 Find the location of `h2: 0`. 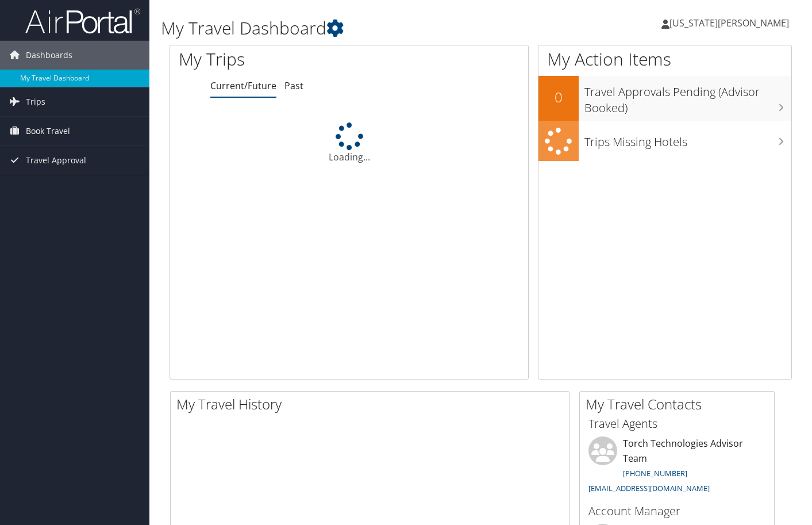

h2: 0 is located at coordinates (559, 97).